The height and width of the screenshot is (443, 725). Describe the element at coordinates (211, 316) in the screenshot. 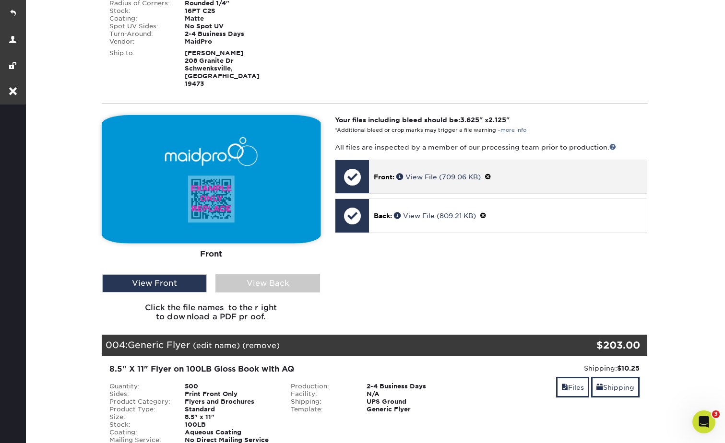

I see `h6: Click the file names to the right to download a PDF proof.` at that location.